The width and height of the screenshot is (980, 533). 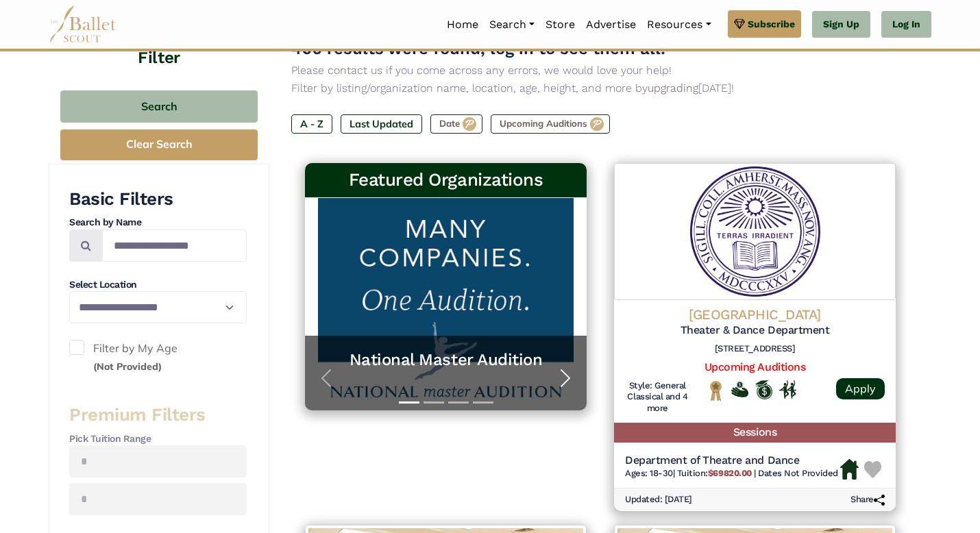 What do you see at coordinates (763, 390) in the screenshot?
I see `img: Offers Scholarship` at bounding box center [763, 390].